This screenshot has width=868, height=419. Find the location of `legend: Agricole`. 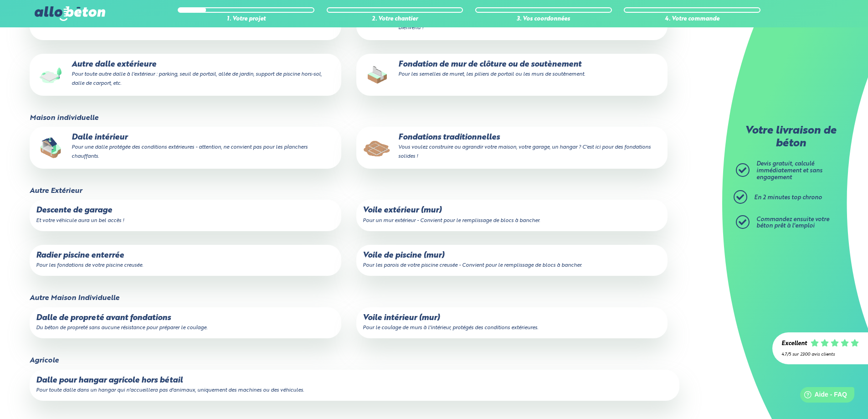

legend: Agricole is located at coordinates (45, 360).